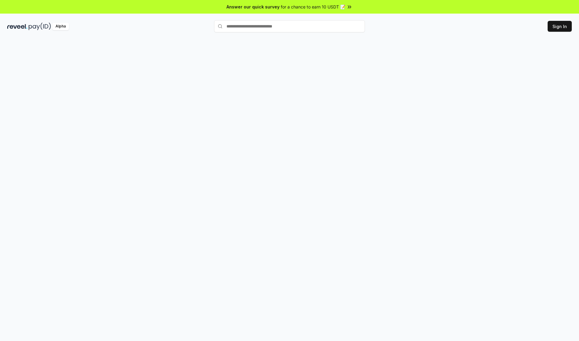 This screenshot has width=579, height=341. I want to click on span: for a chance to earn 10 USDT 📝, so click(313, 7).